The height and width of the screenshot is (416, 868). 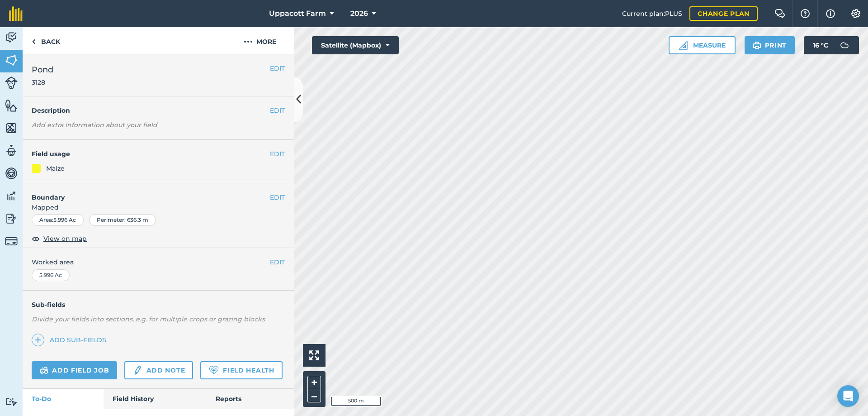 What do you see at coordinates (57, 220) in the screenshot?
I see `div: Area : 5.996 Ac` at bounding box center [57, 220].